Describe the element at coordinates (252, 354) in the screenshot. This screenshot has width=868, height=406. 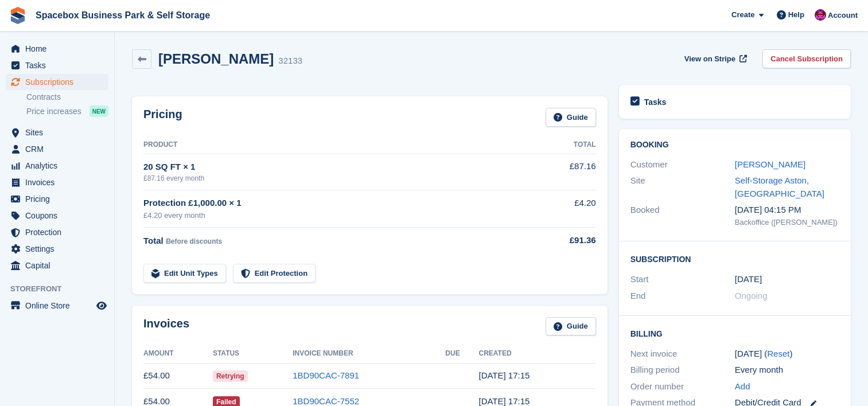
I see `th: Status` at that location.